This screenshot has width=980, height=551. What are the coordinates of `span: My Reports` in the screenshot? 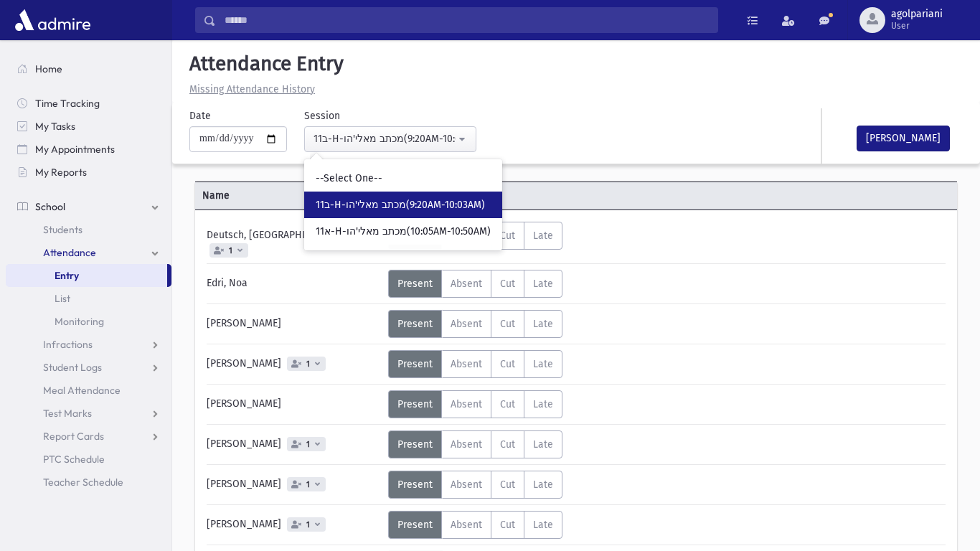 It's located at (61, 173).